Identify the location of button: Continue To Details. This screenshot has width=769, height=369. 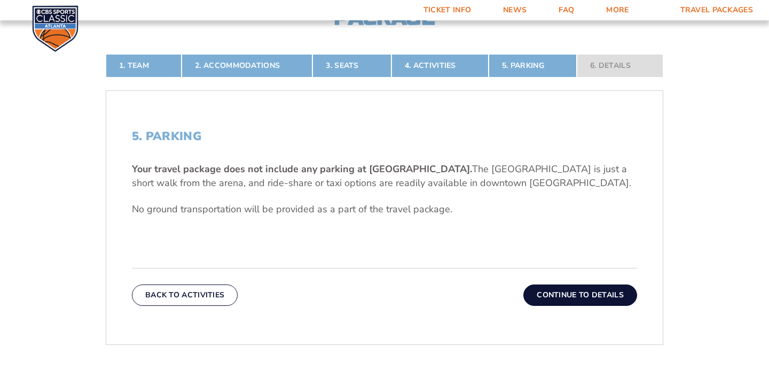
(580, 295).